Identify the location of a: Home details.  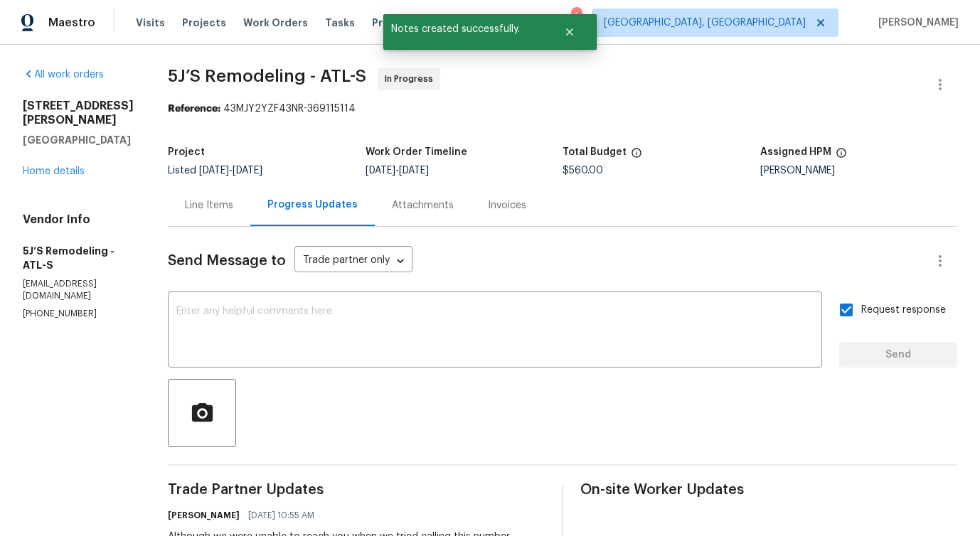
(54, 171).